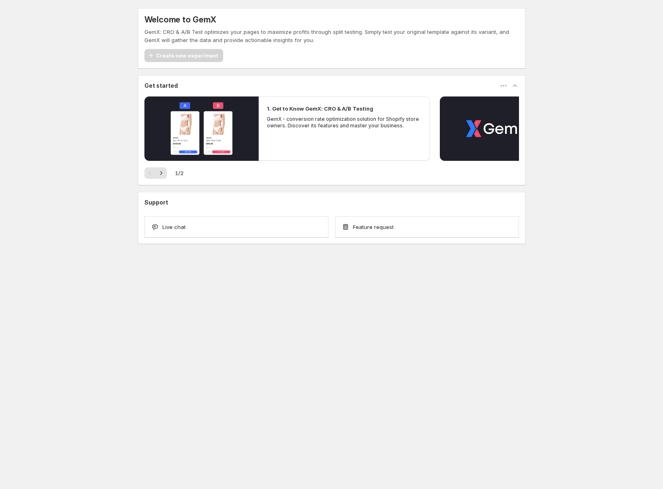 The width and height of the screenshot is (663, 489). What do you see at coordinates (180, 20) in the screenshot?
I see `h5: Welcome to GemX` at bounding box center [180, 20].